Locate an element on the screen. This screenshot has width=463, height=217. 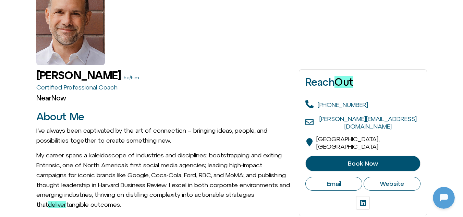
h2: About Me is located at coordinates (164, 117).